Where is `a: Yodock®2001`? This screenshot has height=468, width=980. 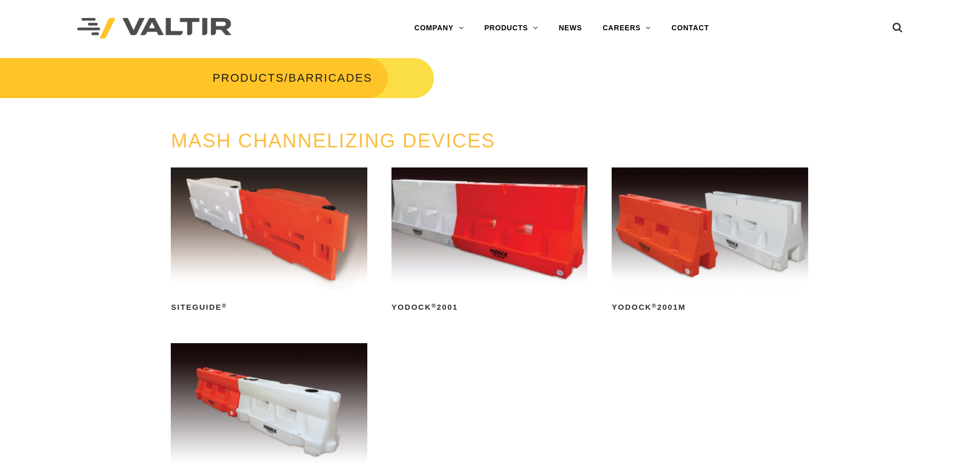 a: Yodock®2001 is located at coordinates (489, 242).